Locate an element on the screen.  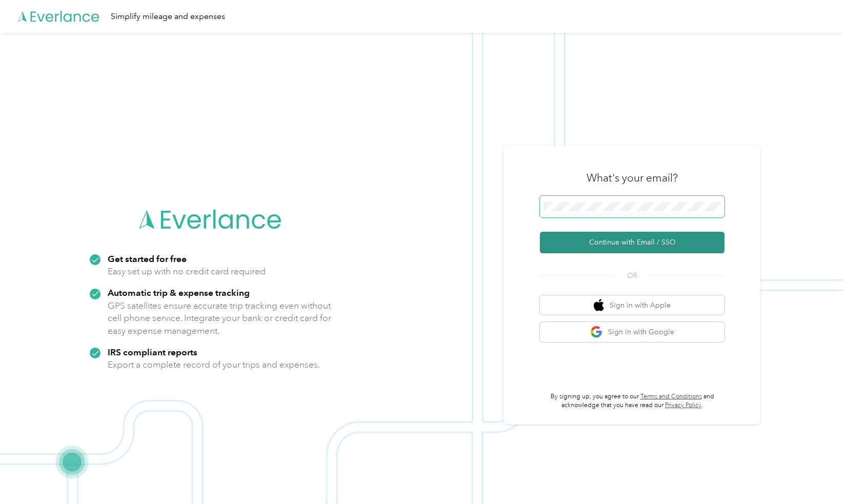
strong: IRS compliant reports is located at coordinates (153, 351).